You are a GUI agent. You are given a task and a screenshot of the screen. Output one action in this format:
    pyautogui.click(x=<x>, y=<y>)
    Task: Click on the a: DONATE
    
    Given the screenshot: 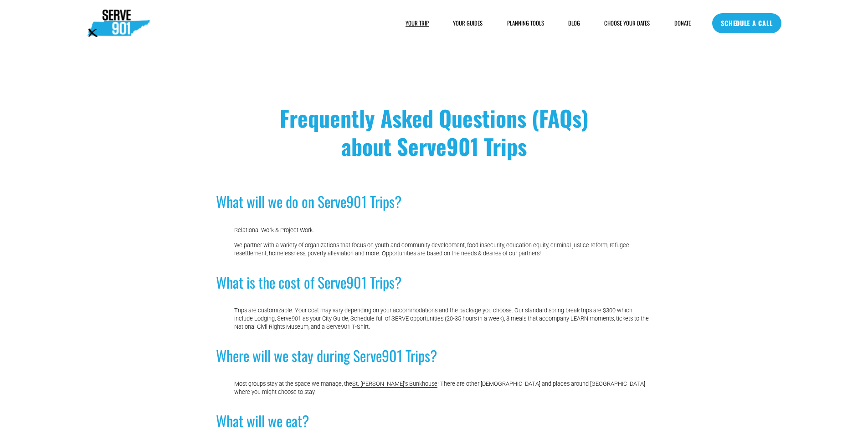 What is the action you would take?
    pyautogui.click(x=683, y=23)
    